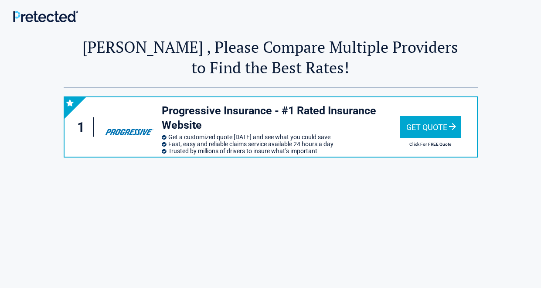 The height and width of the screenshot is (288, 541). I want to click on div: Get Quote, so click(430, 127).